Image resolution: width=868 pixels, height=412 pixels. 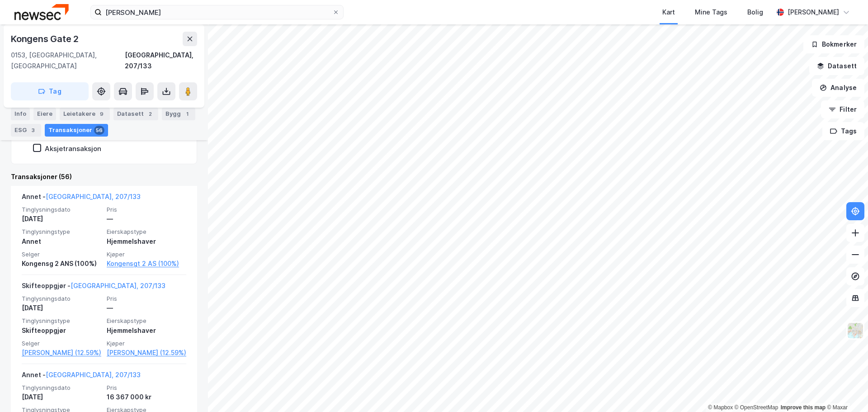 I want to click on button: Filter, so click(x=843, y=109).